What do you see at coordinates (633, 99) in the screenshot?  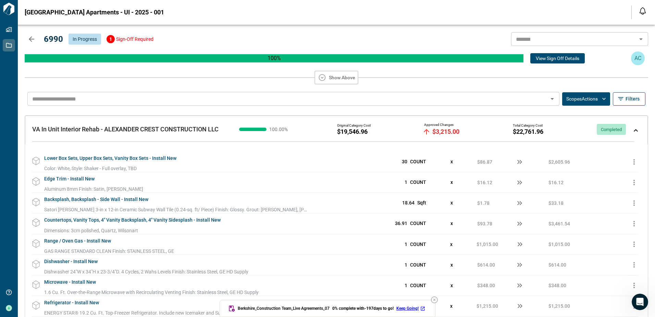 I see `span: Filters` at bounding box center [633, 99].